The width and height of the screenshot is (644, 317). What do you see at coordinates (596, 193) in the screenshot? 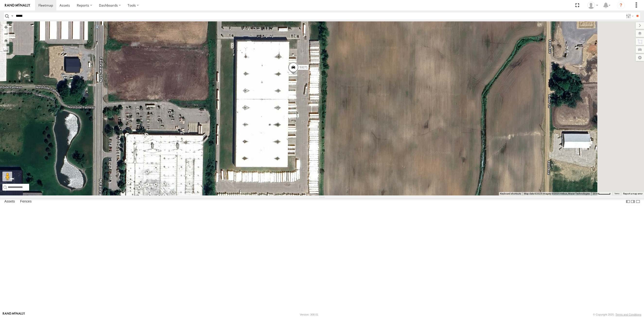
I see `span: 20 m` at bounding box center [596, 193].